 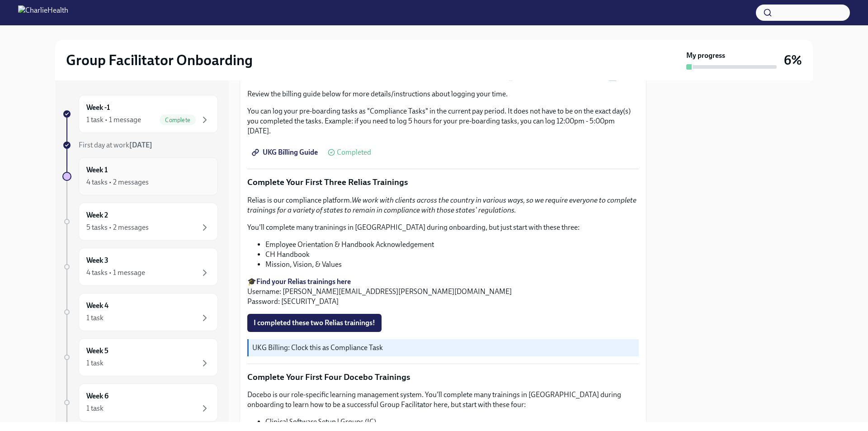 I want to click on h6: Week 3, so click(x=98, y=261).